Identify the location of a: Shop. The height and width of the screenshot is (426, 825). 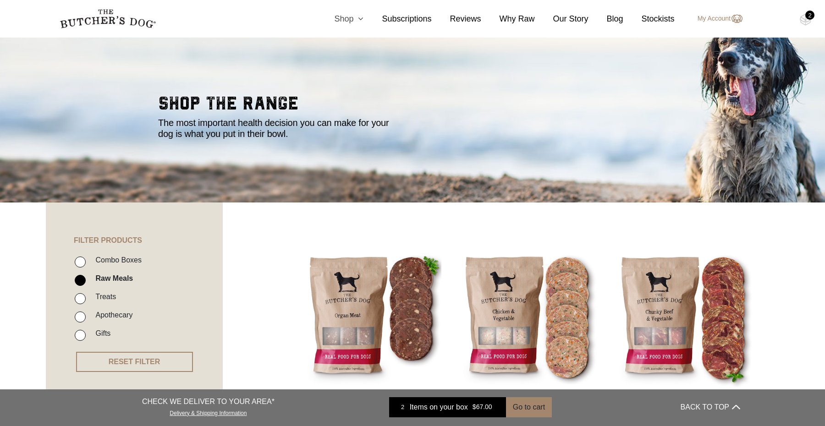
(340, 19).